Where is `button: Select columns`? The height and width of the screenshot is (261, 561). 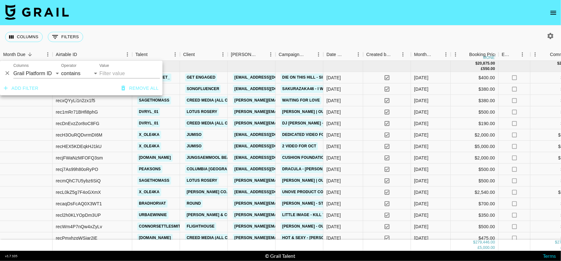 button: Select columns is located at coordinates (24, 37).